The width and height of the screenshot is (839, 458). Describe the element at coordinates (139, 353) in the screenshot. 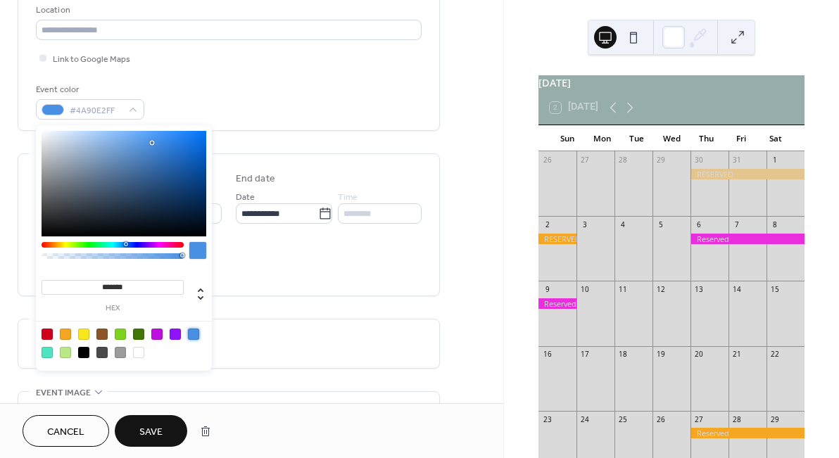

I see `div: #FFFFFF` at that location.